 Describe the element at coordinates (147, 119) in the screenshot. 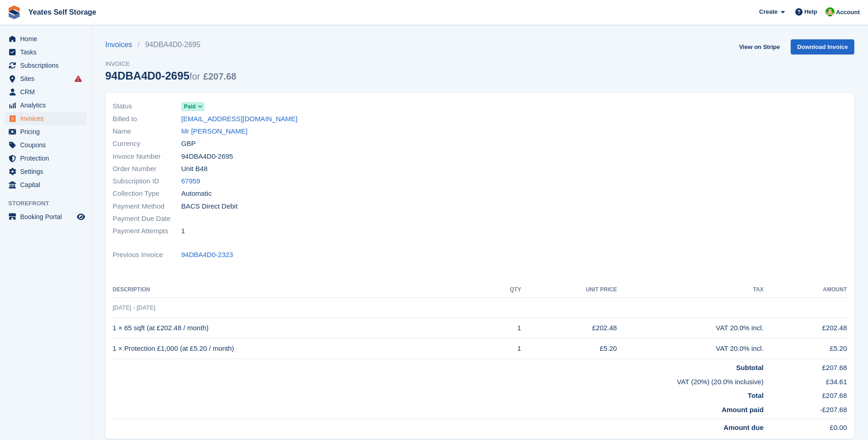

I see `span: Billed to` at that location.